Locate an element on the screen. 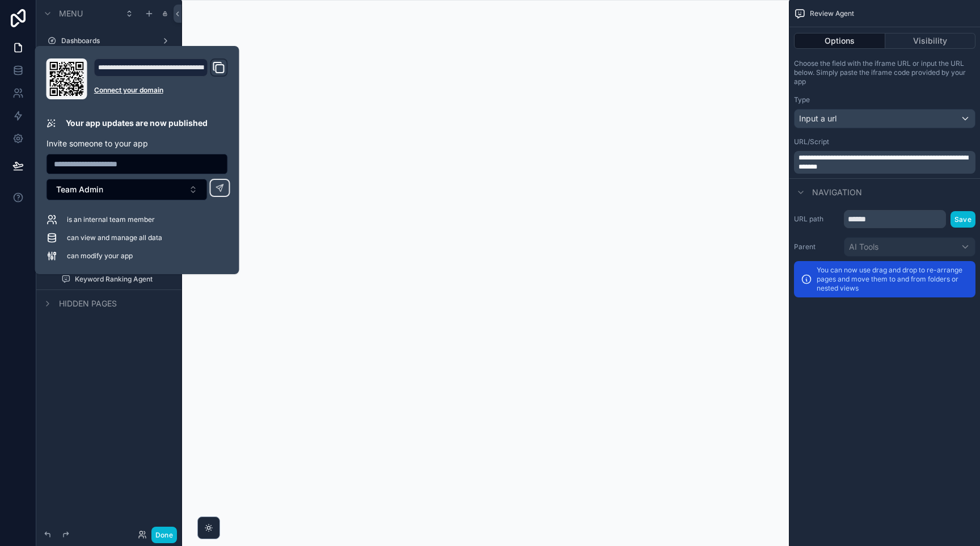  span: Review Agent is located at coordinates (832, 13).